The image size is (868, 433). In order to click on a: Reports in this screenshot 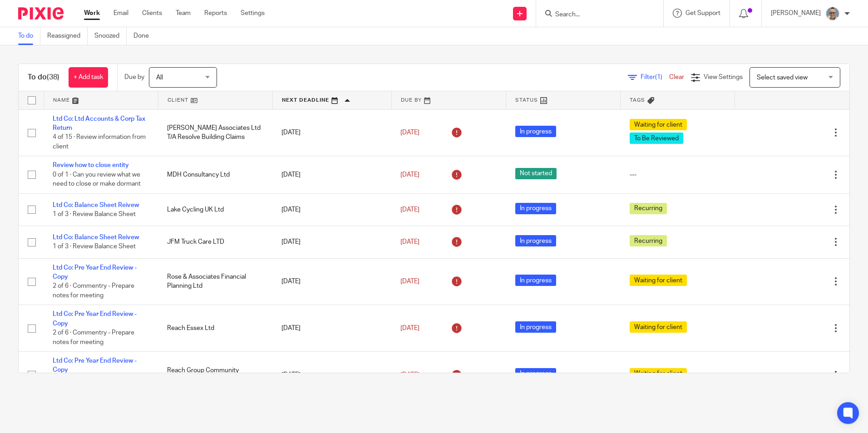, I will do `click(216, 13)`.